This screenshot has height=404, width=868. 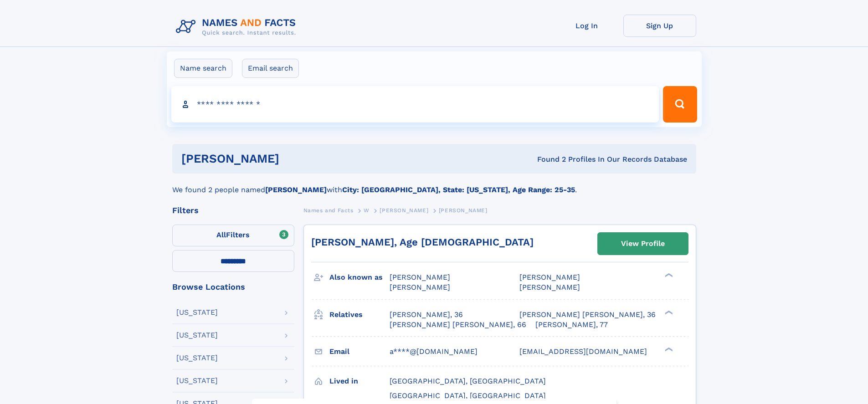 I want to click on h3: Email, so click(x=360, y=352).